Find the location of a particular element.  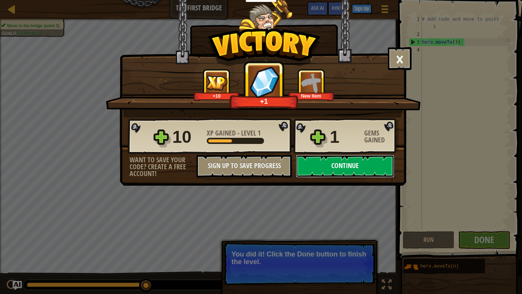

span: XP Gained is located at coordinates (222, 133).